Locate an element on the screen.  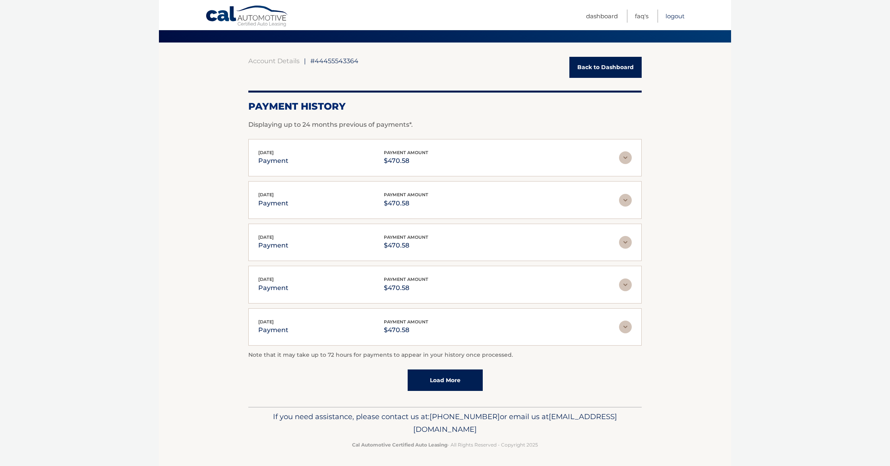
a: FAQ's is located at coordinates (642, 16).